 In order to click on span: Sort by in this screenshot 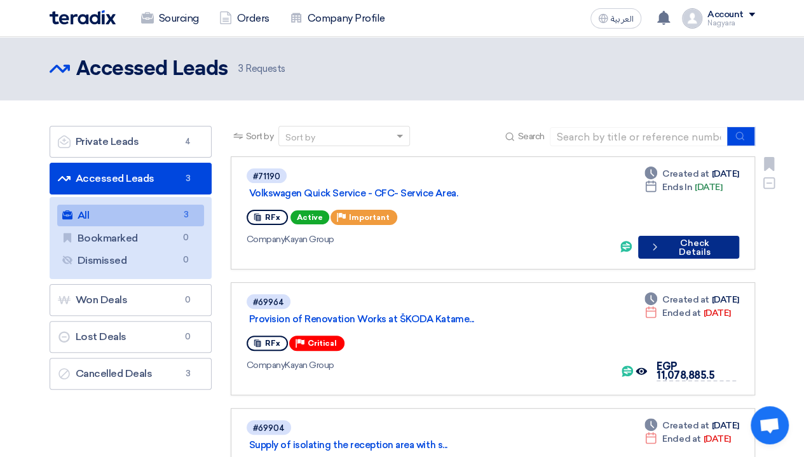, I will do `click(260, 136)`.